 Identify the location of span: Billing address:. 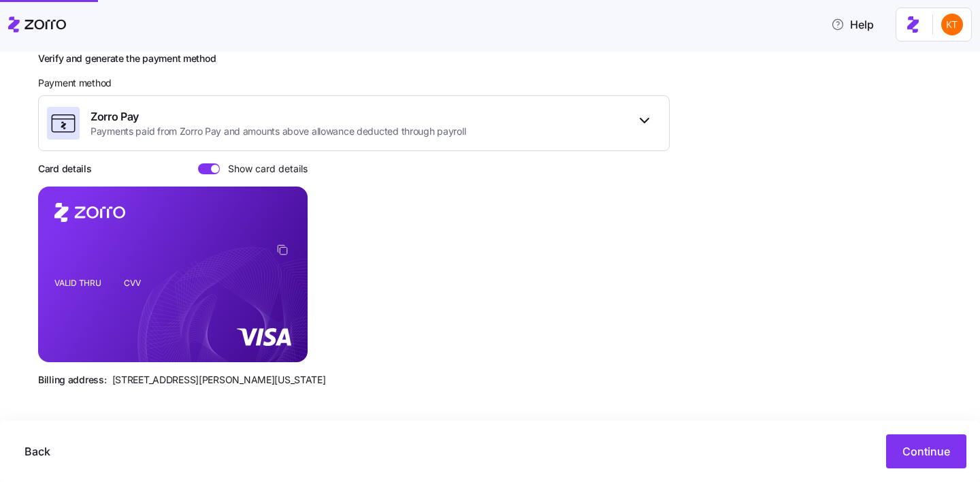
(72, 379).